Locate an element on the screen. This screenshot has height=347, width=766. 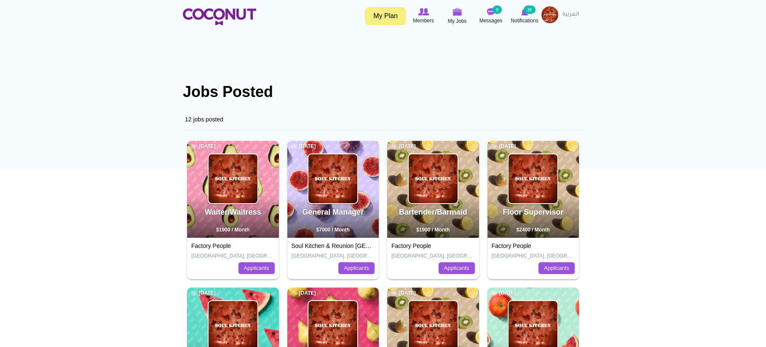
a: Bartender/Barmaid is located at coordinates (433, 212).